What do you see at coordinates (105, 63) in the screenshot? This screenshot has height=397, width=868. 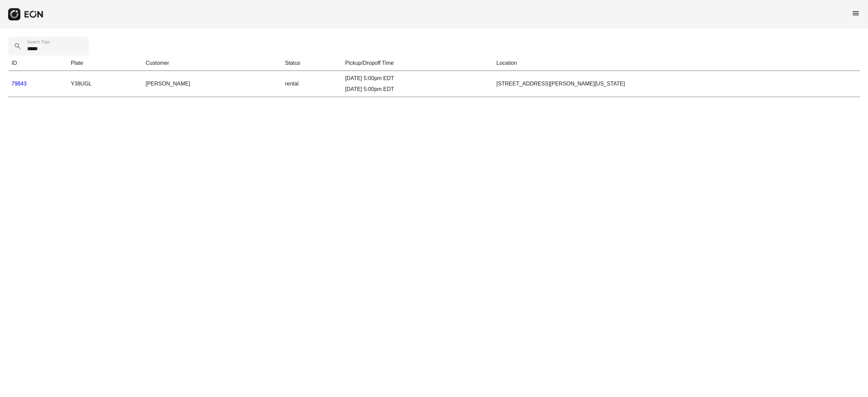 I see `th: Plate` at bounding box center [105, 63].